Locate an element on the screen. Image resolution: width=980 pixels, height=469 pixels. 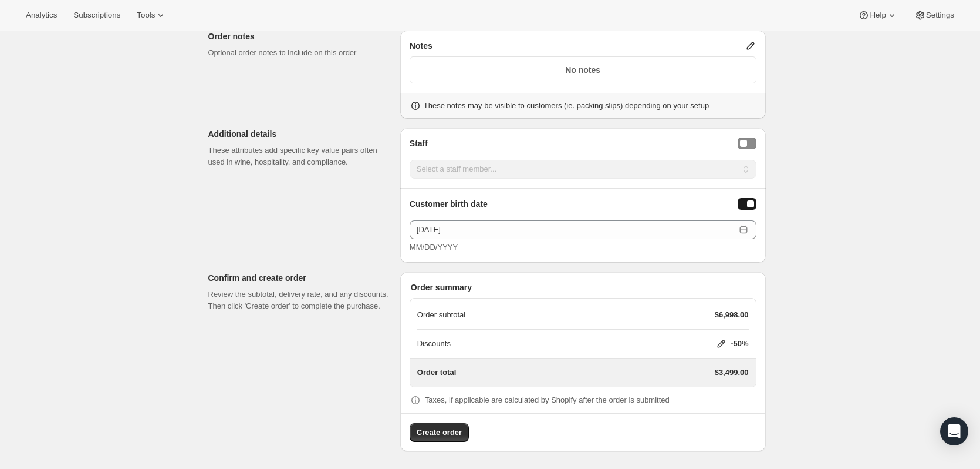
p: $3,499.00 is located at coordinates (732, 373).